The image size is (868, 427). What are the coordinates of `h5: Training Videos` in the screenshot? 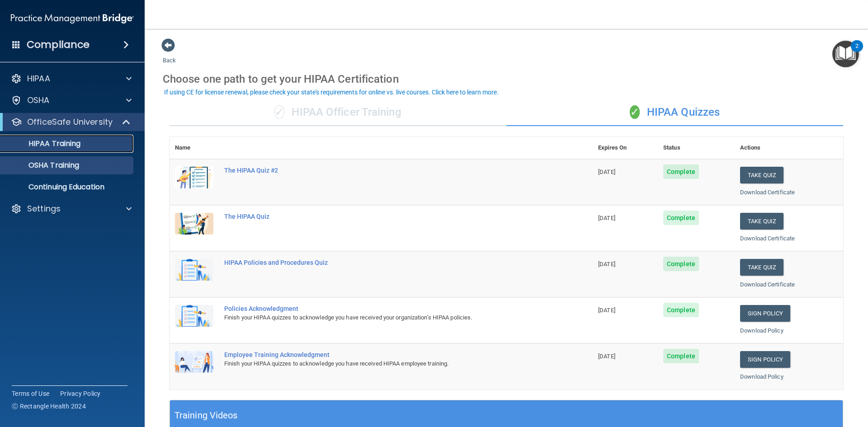 It's located at (206, 415).